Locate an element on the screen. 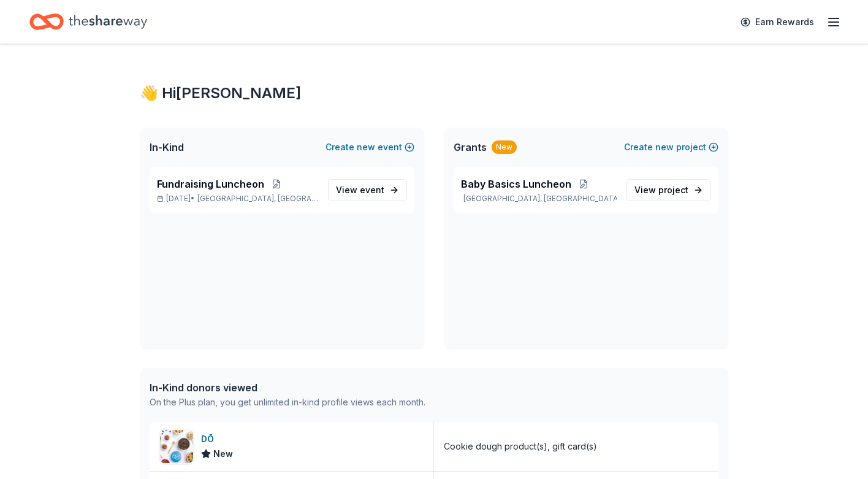 This screenshot has width=868, height=479. span: Fundraising Luncheon is located at coordinates (210, 184).